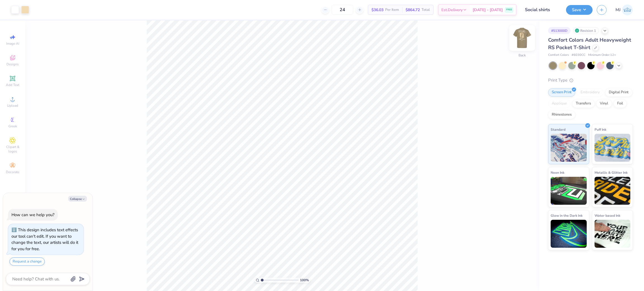  What do you see at coordinates (559, 30) in the screenshot?
I see `div: # 513000D` at bounding box center [559, 30].